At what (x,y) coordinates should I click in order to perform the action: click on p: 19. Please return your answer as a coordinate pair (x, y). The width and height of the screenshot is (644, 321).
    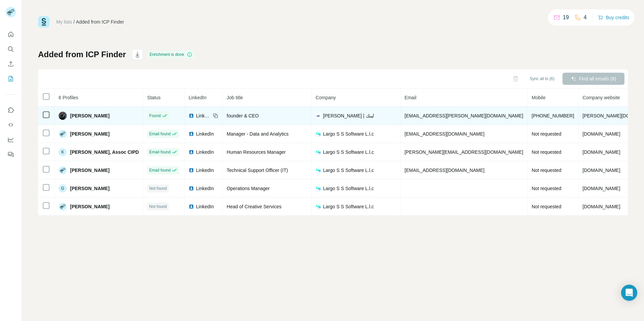
    Looking at the image, I should click on (566, 18).